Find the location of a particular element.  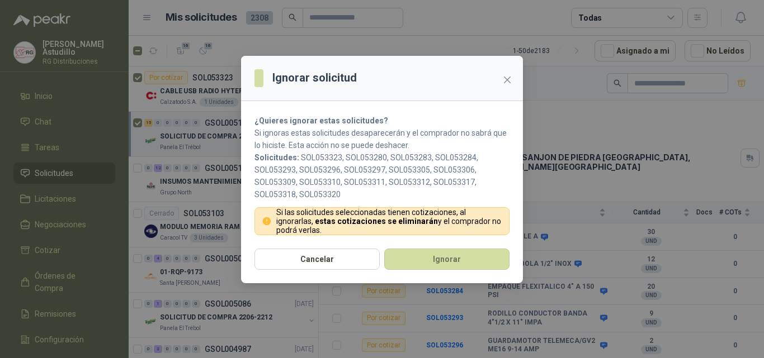

button: Ignorar is located at coordinates (447, 259).